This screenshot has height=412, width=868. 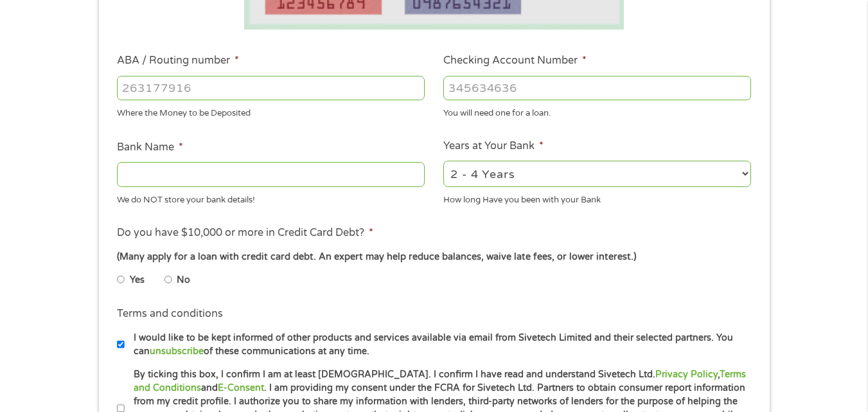 What do you see at coordinates (440, 381) in the screenshot?
I see `a: Terms and Conditions` at bounding box center [440, 381].